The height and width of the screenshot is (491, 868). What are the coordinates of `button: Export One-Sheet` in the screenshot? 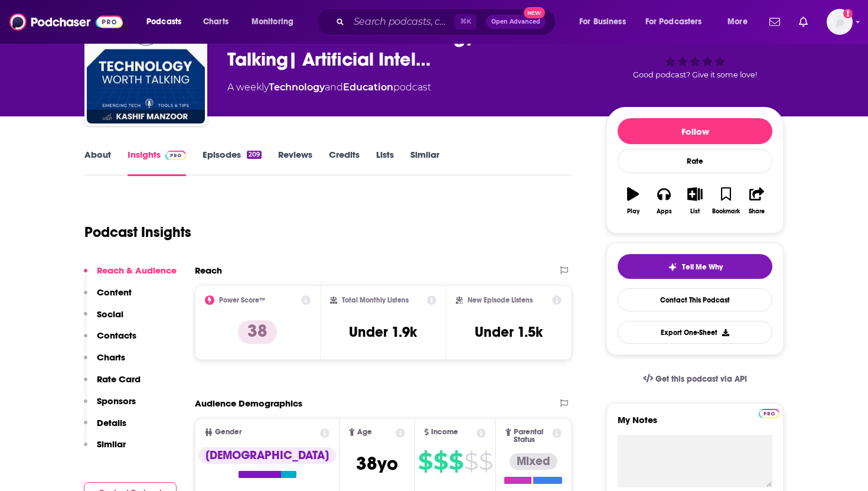 It's located at (696, 332).